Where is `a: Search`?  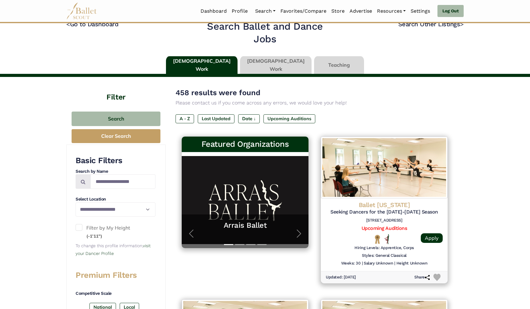
a: Search is located at coordinates (265, 11).